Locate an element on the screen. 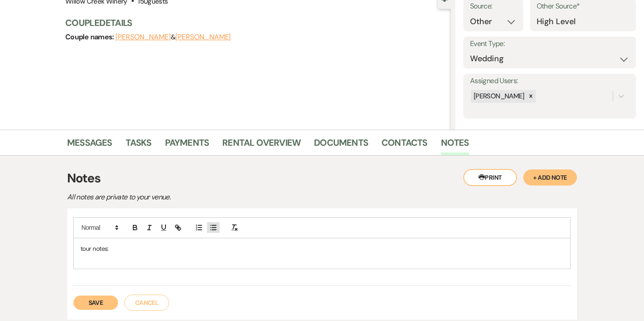 This screenshot has width=644, height=321. h3: Couple Details is located at coordinates (254, 23).